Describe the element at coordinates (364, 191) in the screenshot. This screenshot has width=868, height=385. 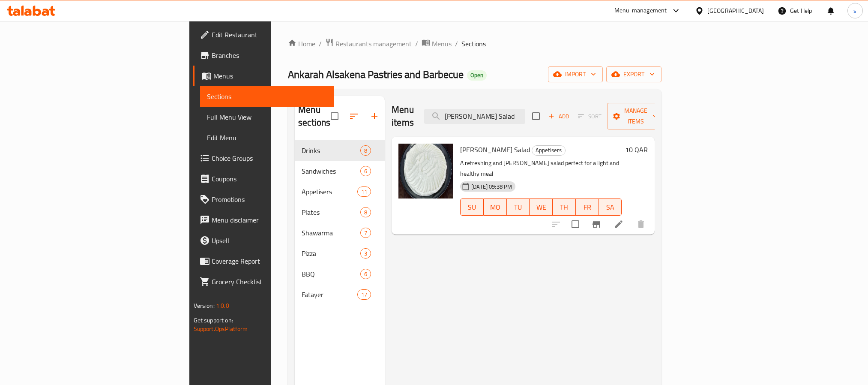
I see `span: 11` at that location.